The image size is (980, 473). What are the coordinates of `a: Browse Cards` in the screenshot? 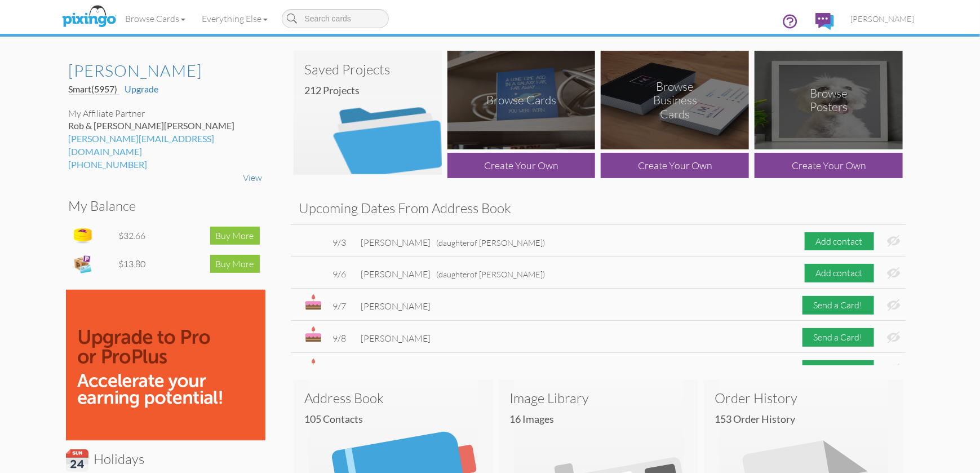 It's located at (156, 19).